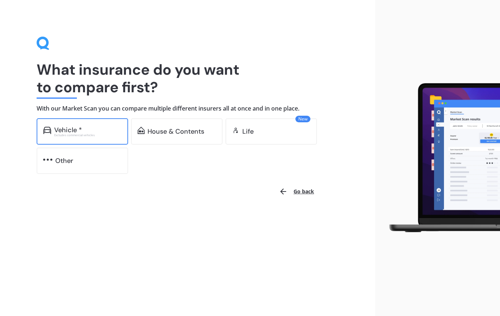  Describe the element at coordinates (303, 119) in the screenshot. I see `span: New` at that location.